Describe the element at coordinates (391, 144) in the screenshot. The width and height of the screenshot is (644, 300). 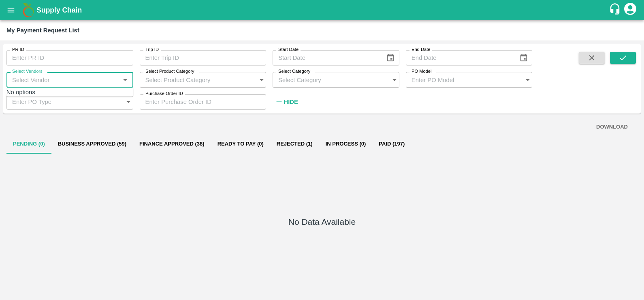
I see `button: Paid (197)` at that location.